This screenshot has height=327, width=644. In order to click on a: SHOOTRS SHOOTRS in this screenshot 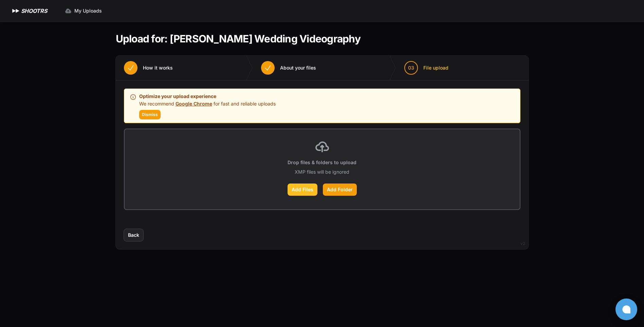, I will do `click(29, 11)`.